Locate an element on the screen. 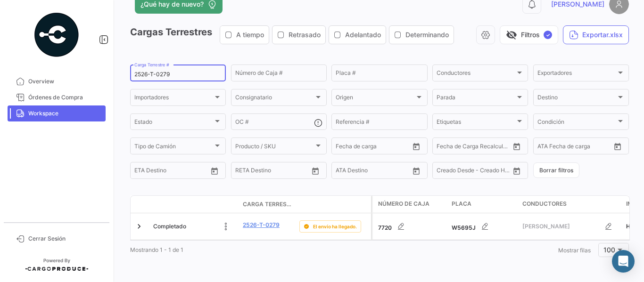  button: Determinando is located at coordinates (422, 35).